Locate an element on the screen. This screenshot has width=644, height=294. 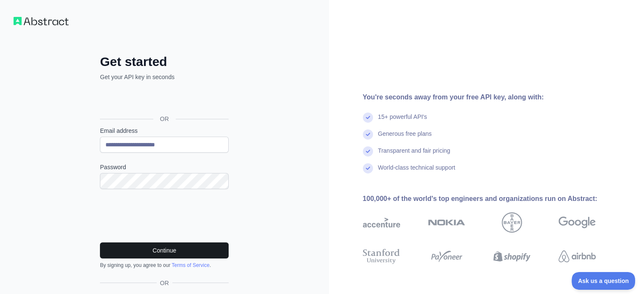
label: Password is located at coordinates (164, 167).